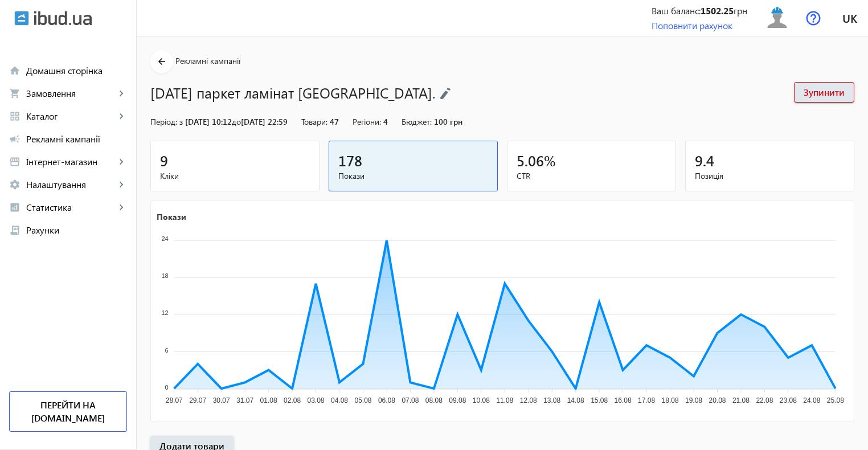  What do you see at coordinates (236, 121) in the screenshot?
I see `span: до` at bounding box center [236, 121].